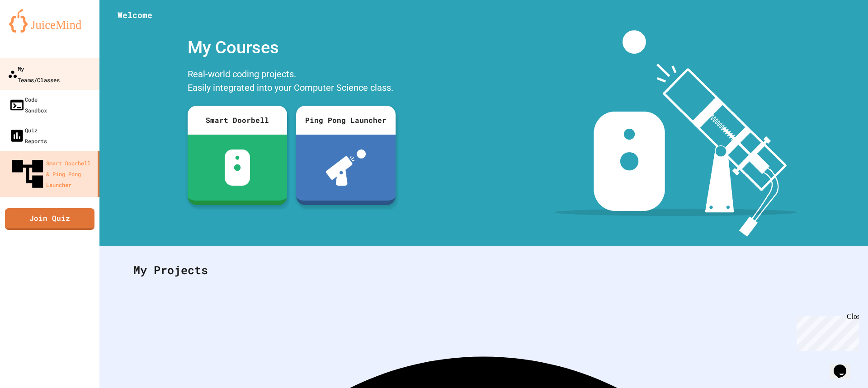 The image size is (868, 388). What do you see at coordinates (237, 168) in the screenshot?
I see `img: sdb-white.svg` at bounding box center [237, 168].